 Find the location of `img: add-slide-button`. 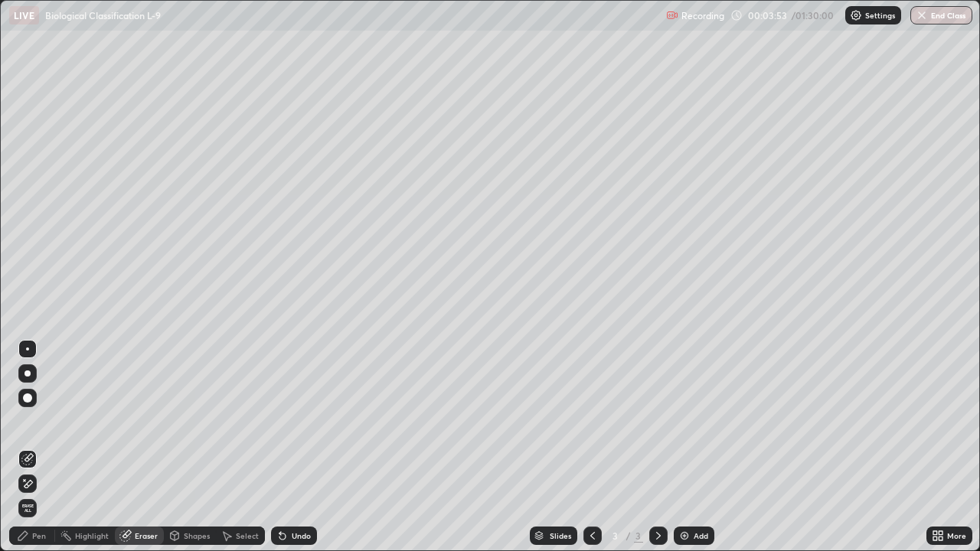

img: add-slide-button is located at coordinates (684, 535).